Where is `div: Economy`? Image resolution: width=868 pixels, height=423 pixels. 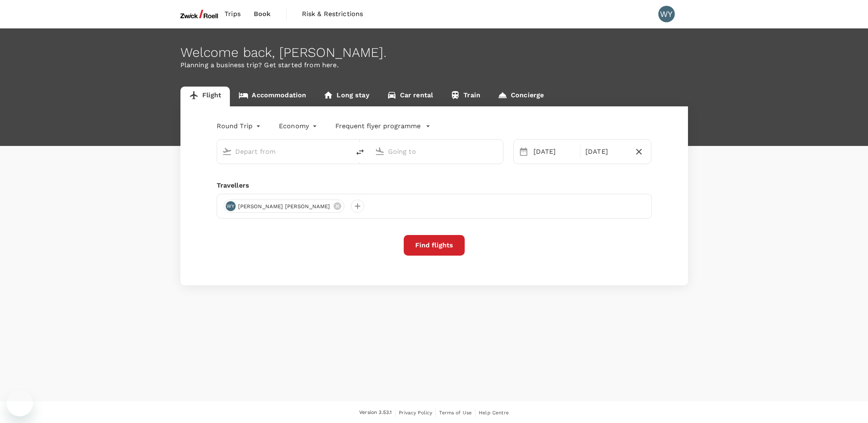
div: Economy is located at coordinates (298, 126).